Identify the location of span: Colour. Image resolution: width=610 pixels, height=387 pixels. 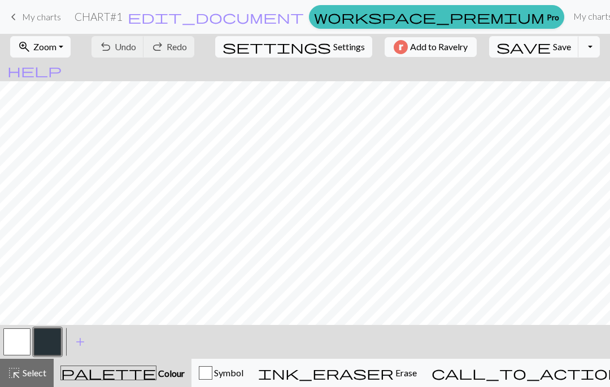
(171, 373).